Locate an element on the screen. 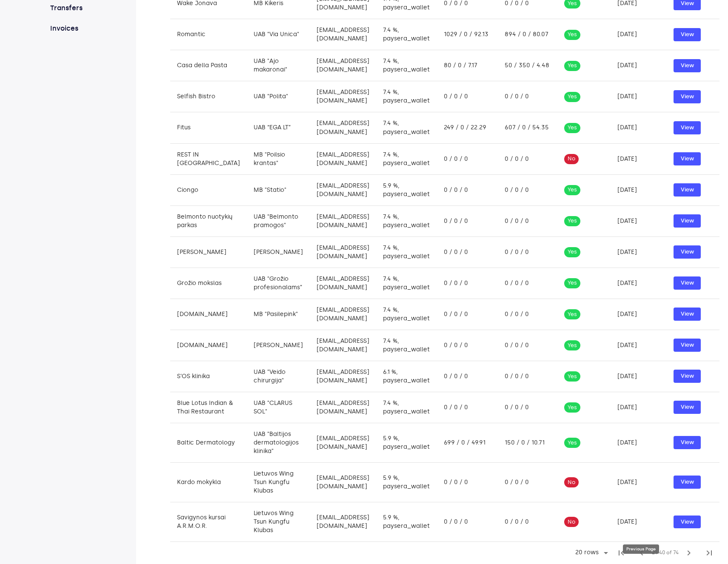 The height and width of the screenshot is (564, 728). td: Savigynos kursai A.R.M.O.R. is located at coordinates (209, 522).